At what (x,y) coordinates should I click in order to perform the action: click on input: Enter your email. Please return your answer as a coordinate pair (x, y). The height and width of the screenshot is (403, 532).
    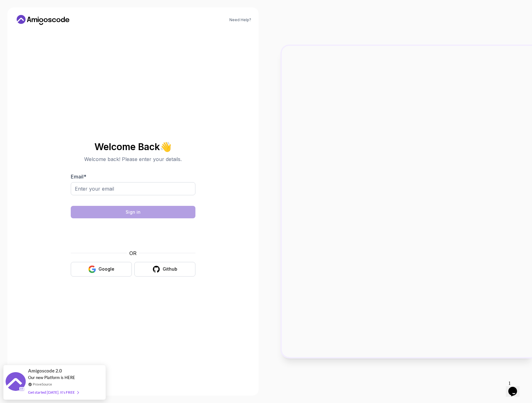
    Looking at the image, I should click on (133, 189).